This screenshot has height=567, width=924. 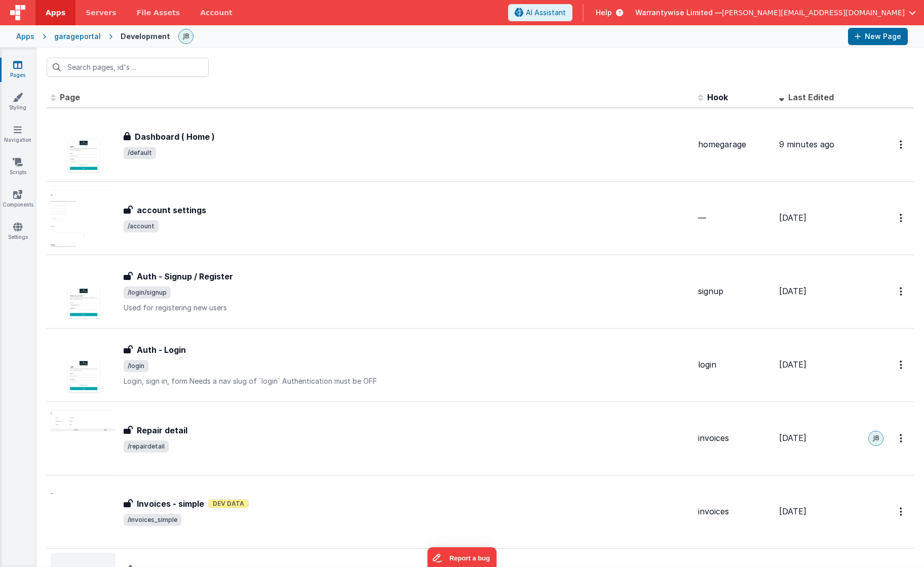 What do you see at coordinates (604, 12) in the screenshot?
I see `span: Help` at bounding box center [604, 12].